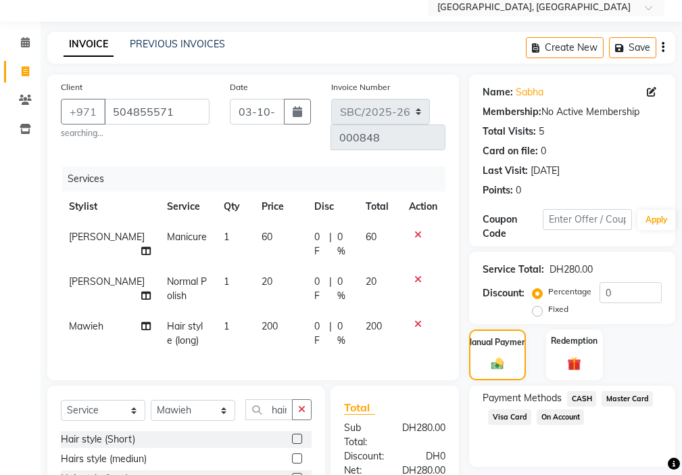 The height and width of the screenshot is (475, 682). What do you see at coordinates (510, 416) in the screenshot?
I see `span: Visa Card` at bounding box center [510, 416].